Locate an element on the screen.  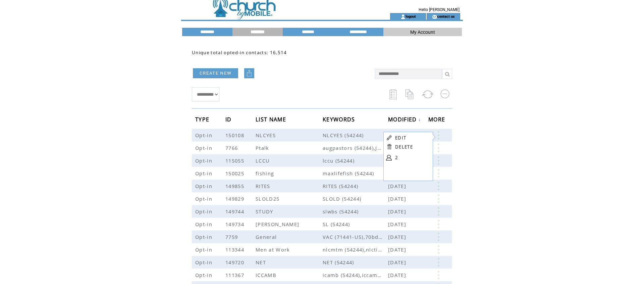
span: LIST NAME is located at coordinates (272, 120).